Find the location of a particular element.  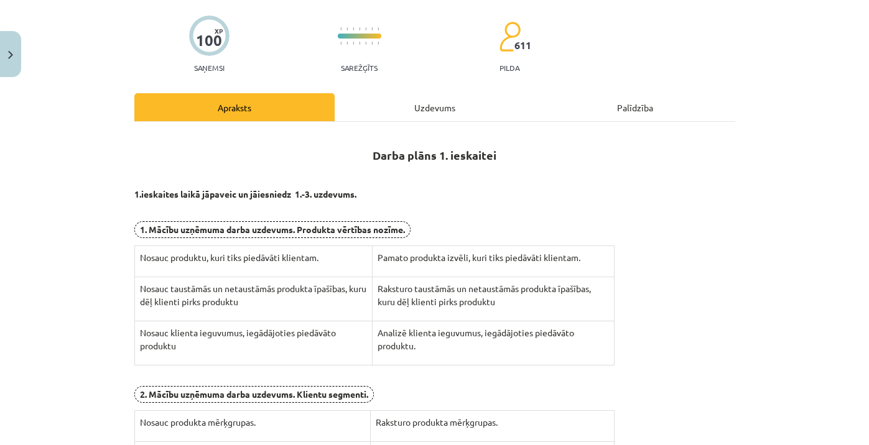

p: Nosauc produkta mērķgrupas. is located at coordinates (253, 422).